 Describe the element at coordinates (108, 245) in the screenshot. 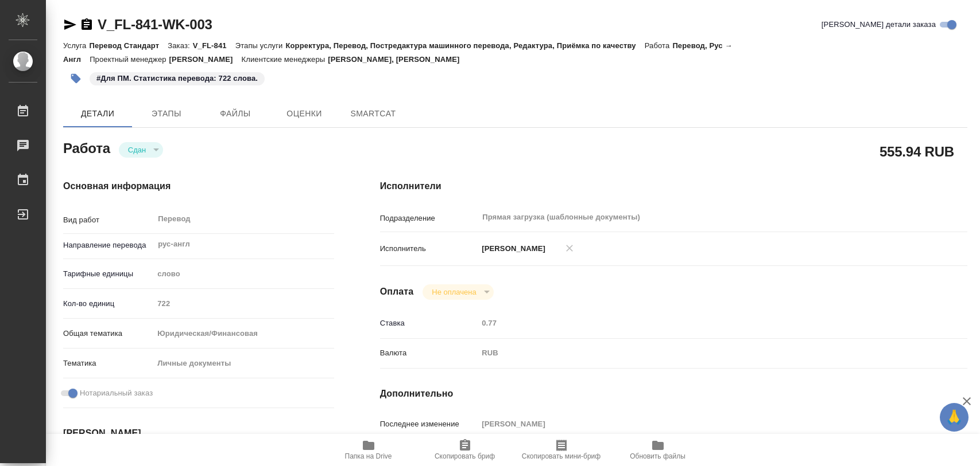

I see `p: Направление перевода` at that location.